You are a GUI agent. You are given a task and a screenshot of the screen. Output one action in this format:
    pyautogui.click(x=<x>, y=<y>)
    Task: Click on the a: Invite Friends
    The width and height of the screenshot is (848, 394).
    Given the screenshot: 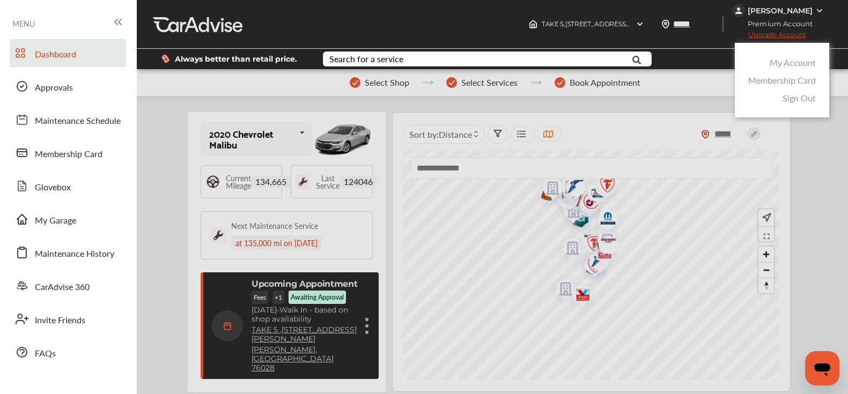 What is the action you would take?
    pyautogui.click(x=68, y=319)
    